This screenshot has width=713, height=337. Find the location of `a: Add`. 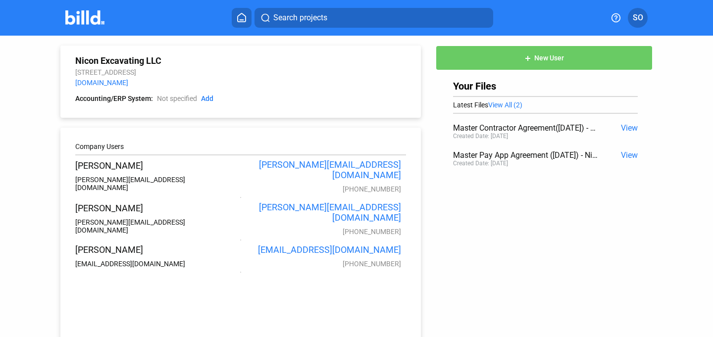

a: Add is located at coordinates (207, 99).